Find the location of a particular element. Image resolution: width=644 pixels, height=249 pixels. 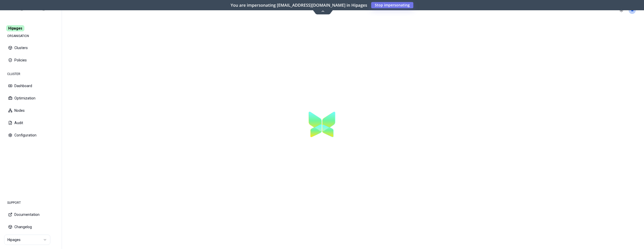

div: ORGANISATION is located at coordinates (31, 36).